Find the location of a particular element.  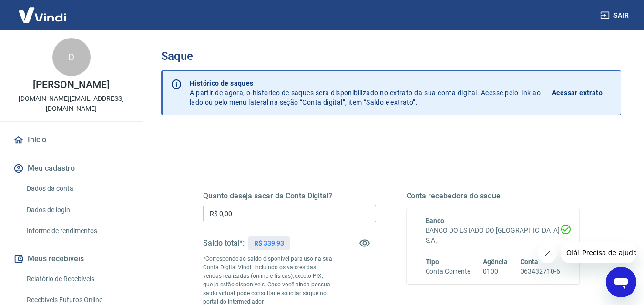

a: Dados de login is located at coordinates (77, 210).